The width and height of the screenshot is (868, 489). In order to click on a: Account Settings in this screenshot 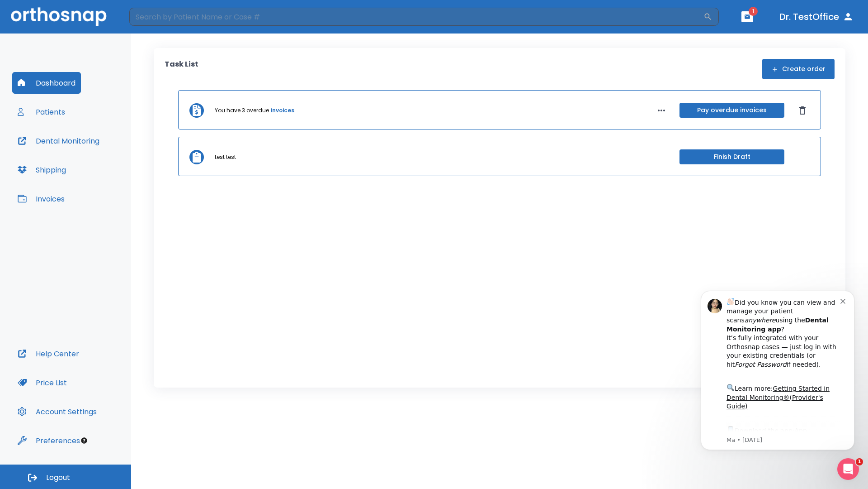, I will do `click(57, 412)`.